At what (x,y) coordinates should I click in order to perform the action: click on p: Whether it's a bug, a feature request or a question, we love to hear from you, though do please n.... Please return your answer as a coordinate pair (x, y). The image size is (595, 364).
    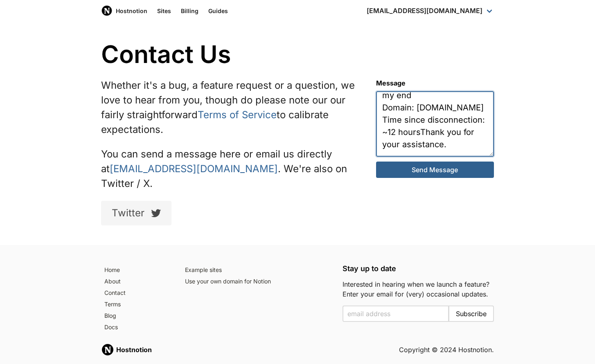
    Looking at the image, I should click on (229, 108).